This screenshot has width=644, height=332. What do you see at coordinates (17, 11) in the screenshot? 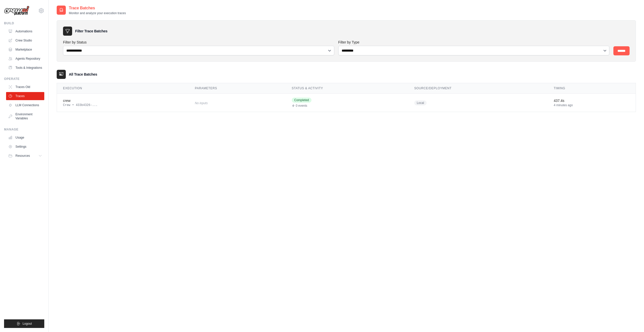
I see `img: Logo` at bounding box center [17, 11].